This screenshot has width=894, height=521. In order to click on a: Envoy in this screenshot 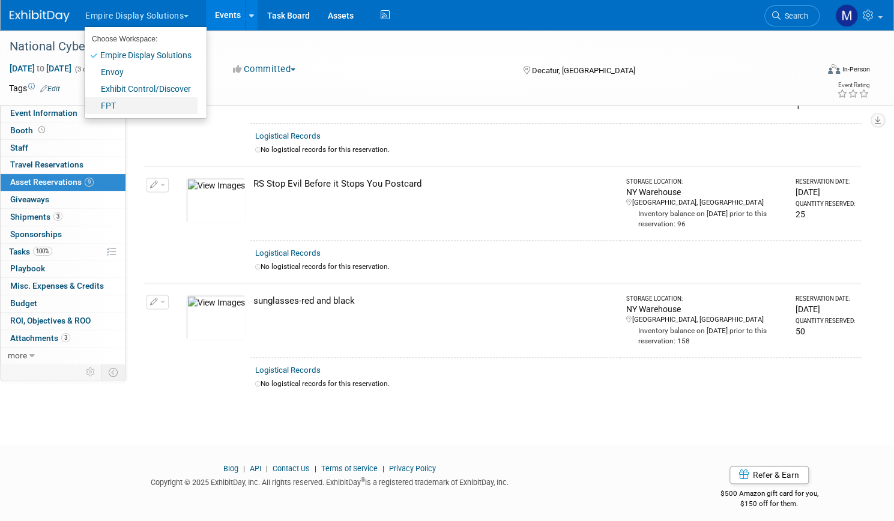, I will do `click(141, 72)`.